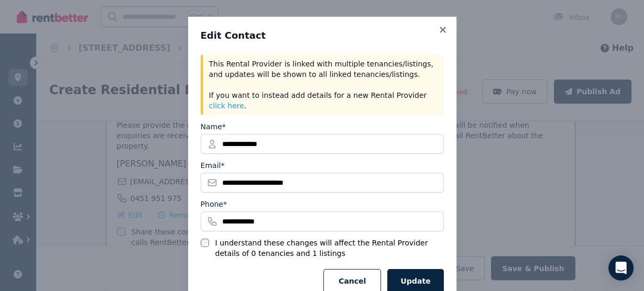  I want to click on p: This Rental Provider is linked with multiple tenancies/listings, and updates will be shown to all..., so click(323, 85).